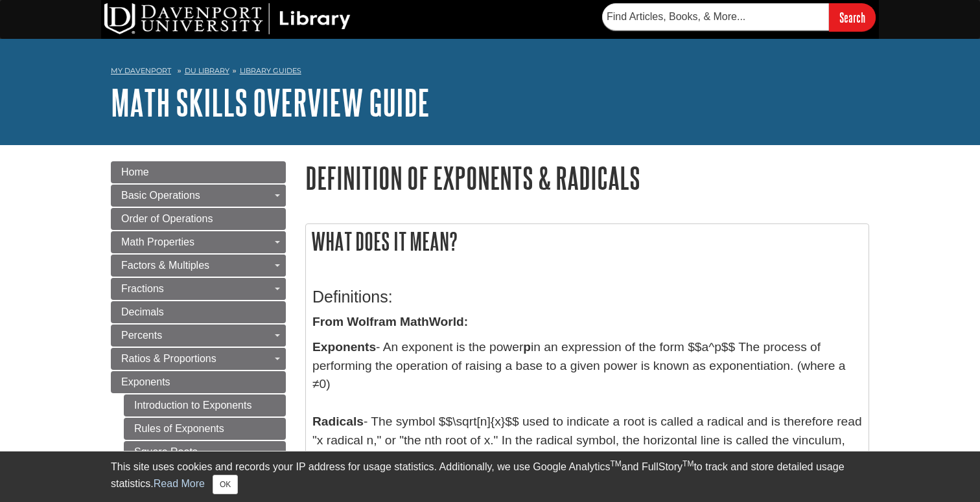 The width and height of the screenshot is (980, 502). What do you see at coordinates (527, 346) in the screenshot?
I see `b: p` at bounding box center [527, 346].